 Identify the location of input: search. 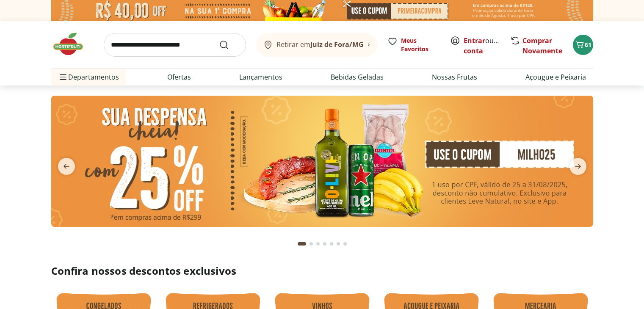
(175, 45).